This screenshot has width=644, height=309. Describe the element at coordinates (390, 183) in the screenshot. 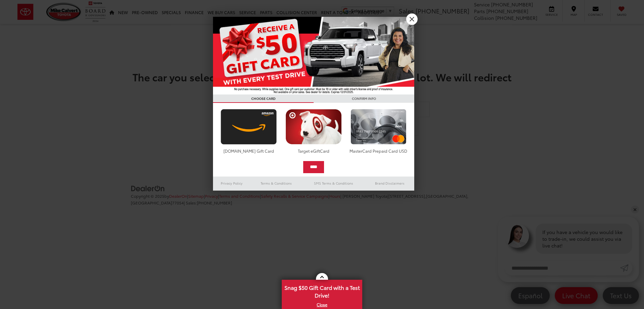

I see `a: Brand Disclaimers` at that location.